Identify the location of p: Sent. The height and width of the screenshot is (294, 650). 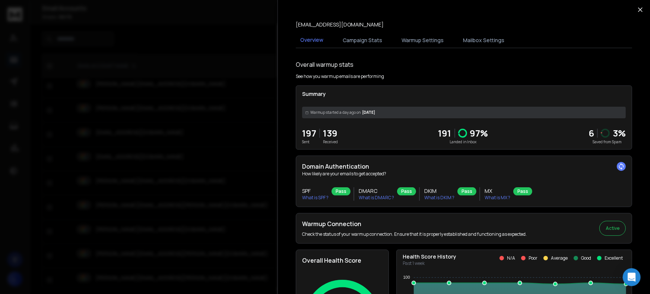
(309, 142).